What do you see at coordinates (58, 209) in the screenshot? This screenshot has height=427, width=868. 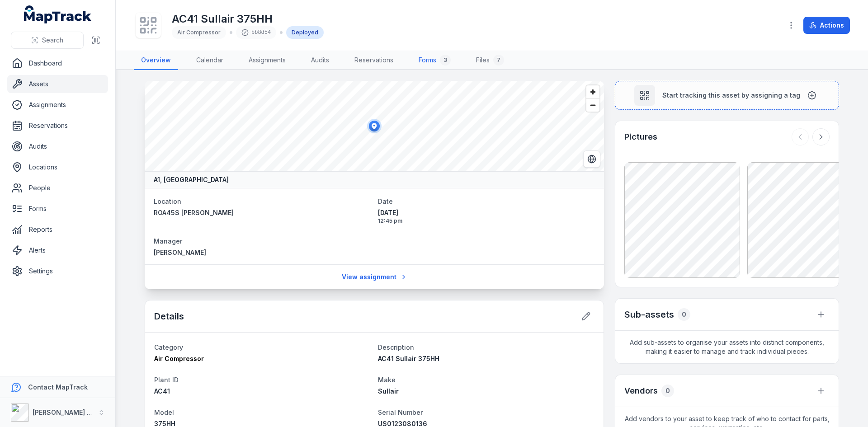 I see `a: Forms` at bounding box center [58, 209].